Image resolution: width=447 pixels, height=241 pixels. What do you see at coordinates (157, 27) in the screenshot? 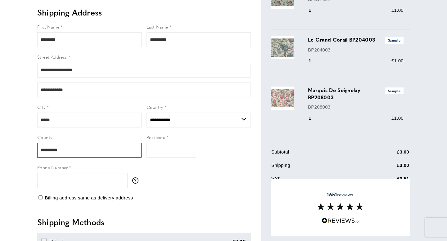
I see `span: Last Name` at bounding box center [157, 27].